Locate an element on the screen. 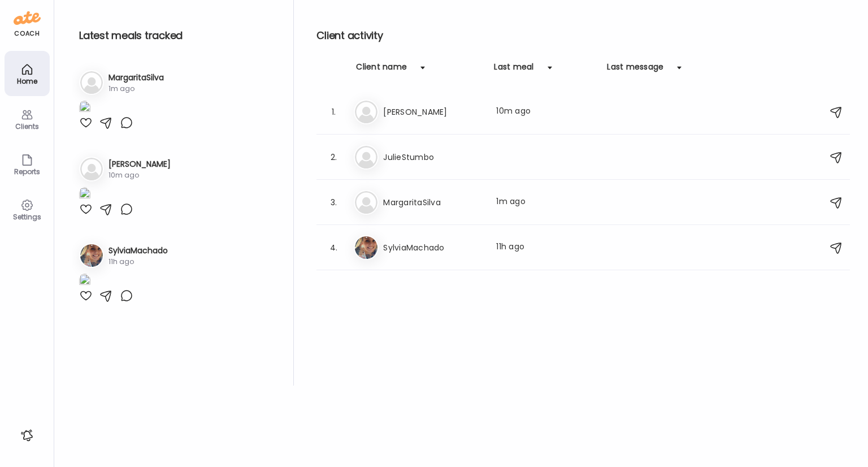 The image size is (868, 467). img: ate is located at coordinates (27, 18).